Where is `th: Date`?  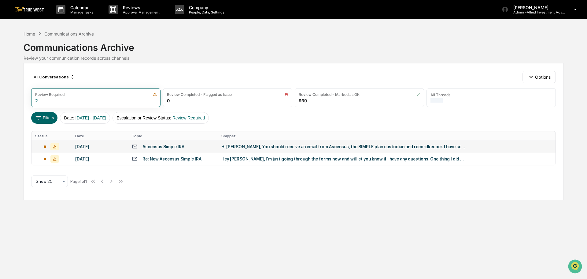 th: Date is located at coordinates (100, 136).